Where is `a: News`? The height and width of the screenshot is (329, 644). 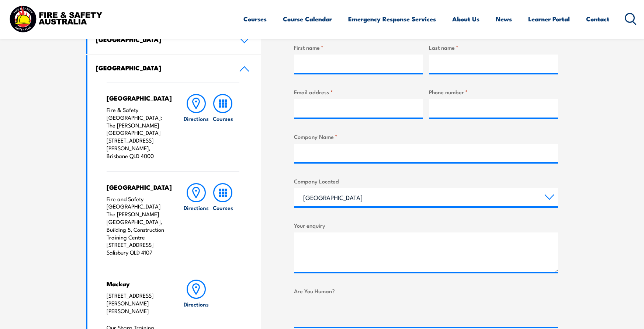
a: News is located at coordinates (504, 19).